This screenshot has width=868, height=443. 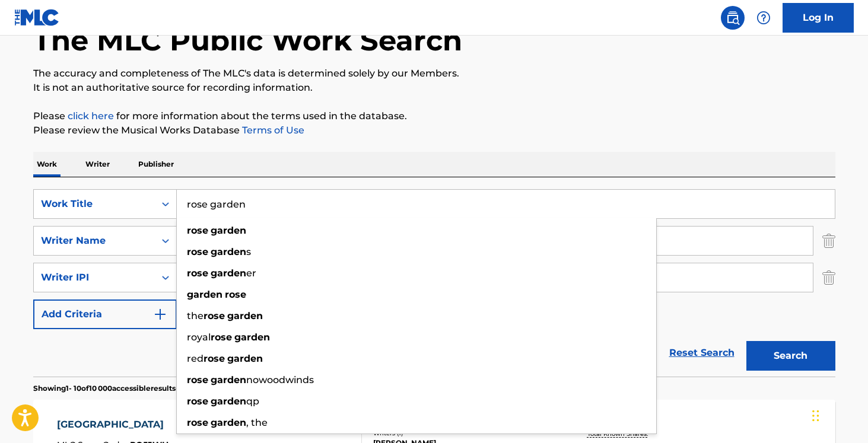 What do you see at coordinates (434, 131) in the screenshot?
I see `p: Please review the Musical Works Database` at bounding box center [434, 131].